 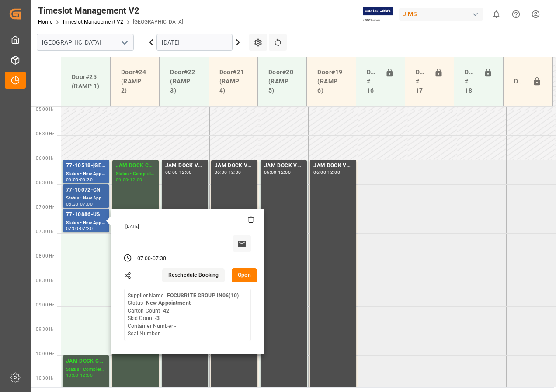 I want to click on span: 07:30 Hr, so click(x=45, y=231).